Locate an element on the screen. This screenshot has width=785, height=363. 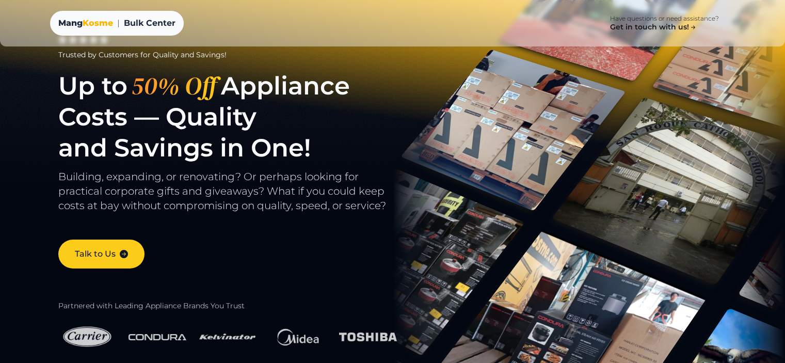
div: Mang is located at coordinates (86, 23).